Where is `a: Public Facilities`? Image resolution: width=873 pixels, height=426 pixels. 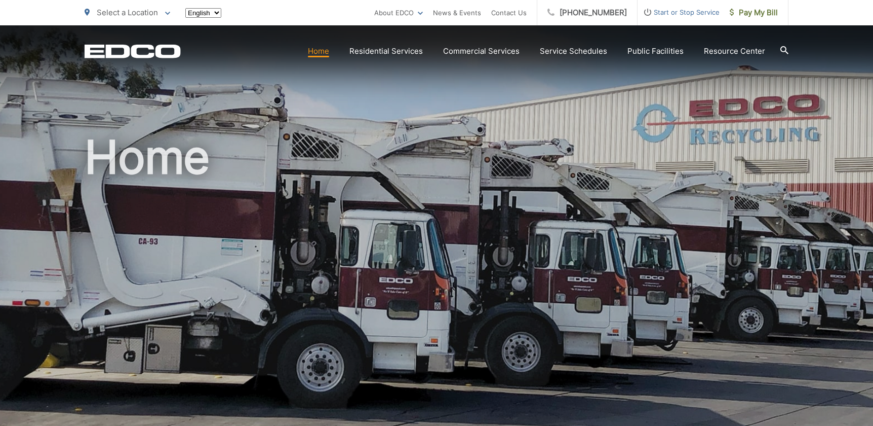 a: Public Facilities is located at coordinates (656, 51).